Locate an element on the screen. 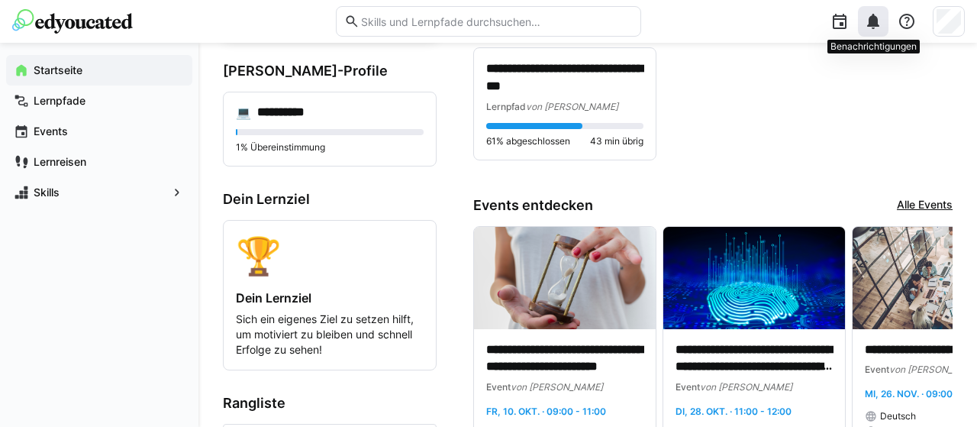 Image resolution: width=977 pixels, height=427 pixels. span: 61% abgeschlossen is located at coordinates (528, 141).